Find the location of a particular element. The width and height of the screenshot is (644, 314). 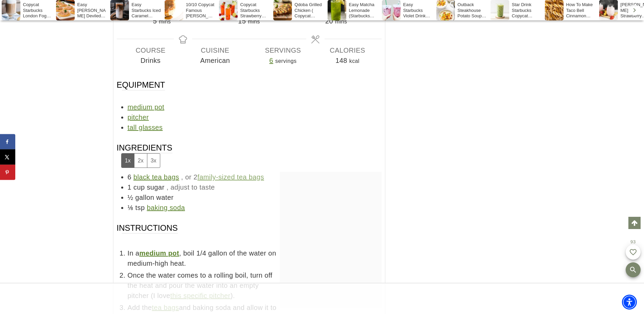

span: servings is located at coordinates (286, 61).